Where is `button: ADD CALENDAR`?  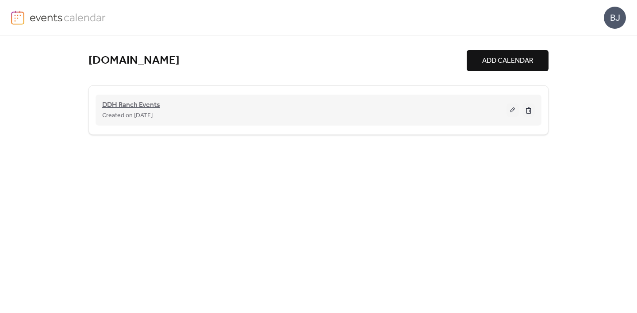
button: ADD CALENDAR is located at coordinates (507, 61).